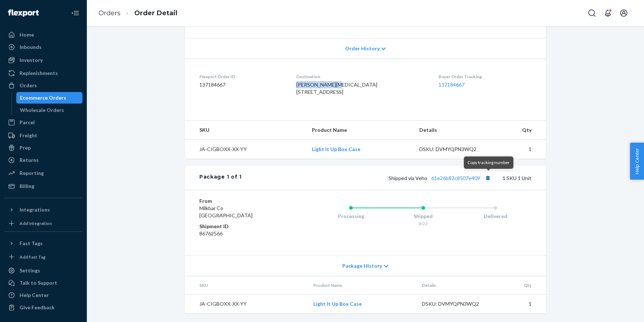 This screenshot has width=644, height=322. I want to click on button: Fast Tags, so click(43, 244).